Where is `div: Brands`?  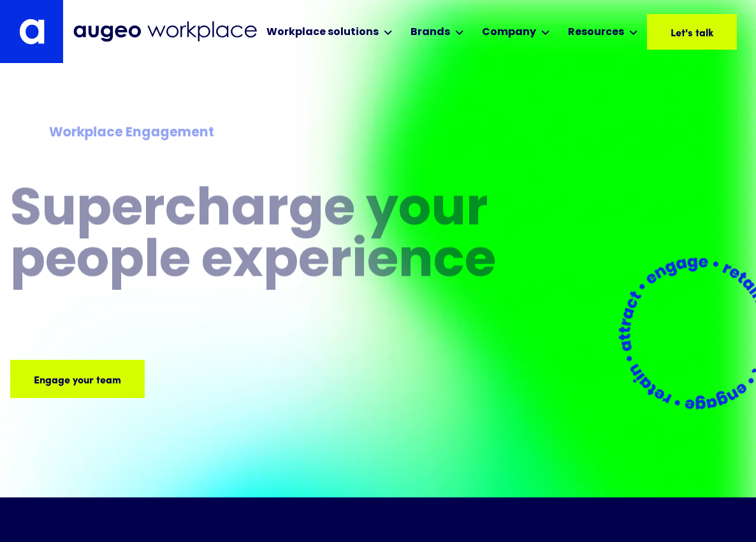
div: Brands is located at coordinates (431, 33).